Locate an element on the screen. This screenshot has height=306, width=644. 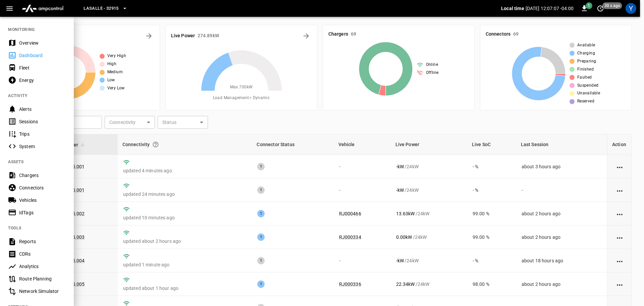
p: Local time is located at coordinates (512, 9).